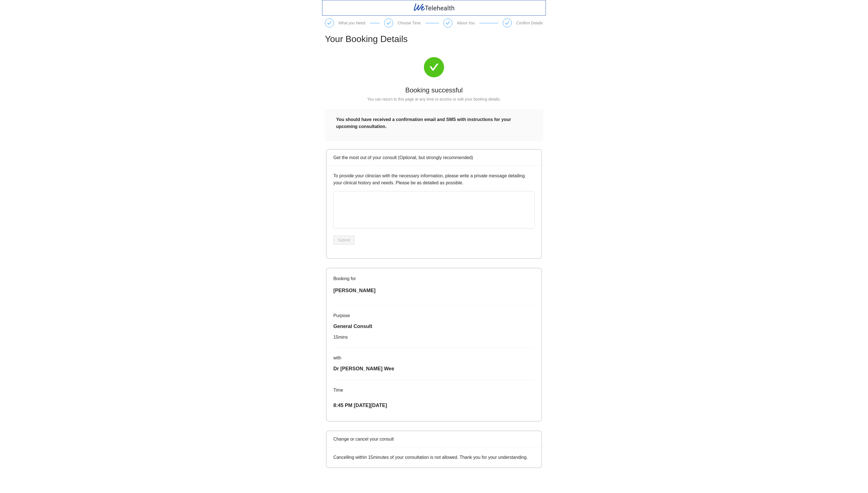 This screenshot has width=868, height=493. I want to click on div: Choose Time, so click(410, 23).